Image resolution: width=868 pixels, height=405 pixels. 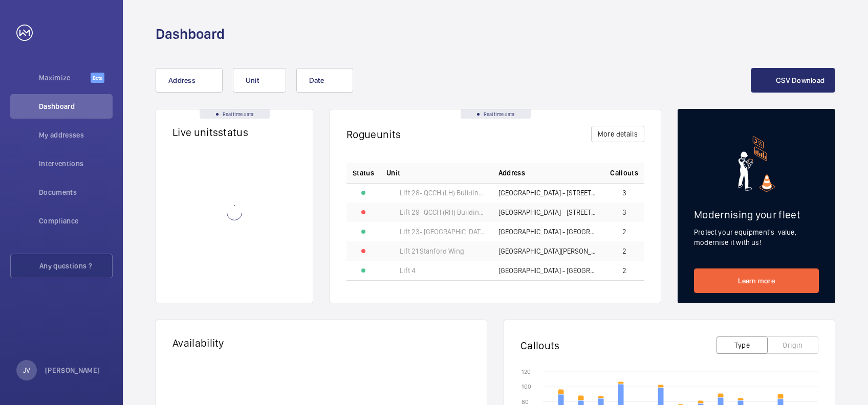 I want to click on h2: Live units, so click(x=219, y=132).